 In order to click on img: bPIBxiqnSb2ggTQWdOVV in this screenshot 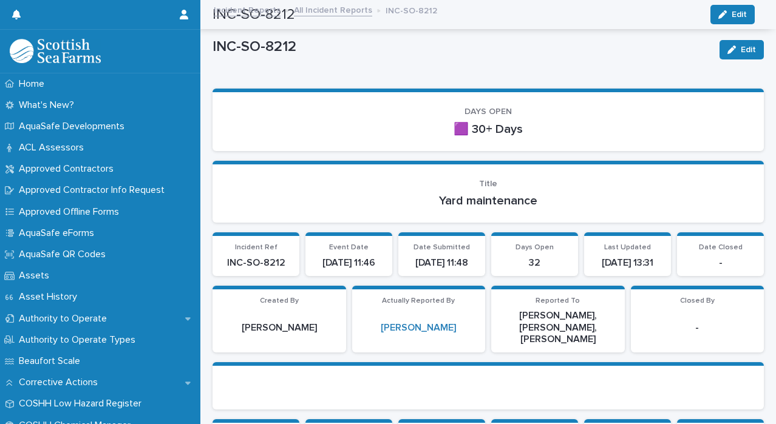, I will do `click(55, 51)`.